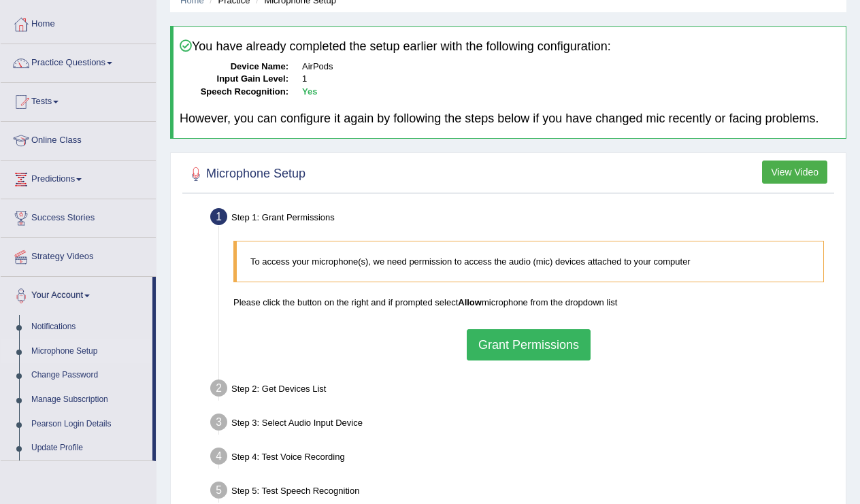 The height and width of the screenshot is (504, 860). I want to click on div: Step 1: Grant Permissions, so click(522, 219).